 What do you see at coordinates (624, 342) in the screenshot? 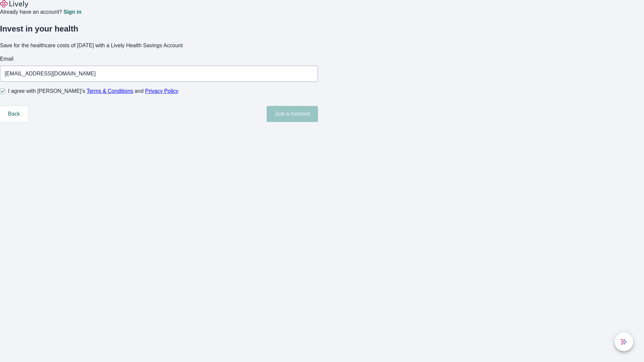
I see `button: chat` at bounding box center [624, 342].